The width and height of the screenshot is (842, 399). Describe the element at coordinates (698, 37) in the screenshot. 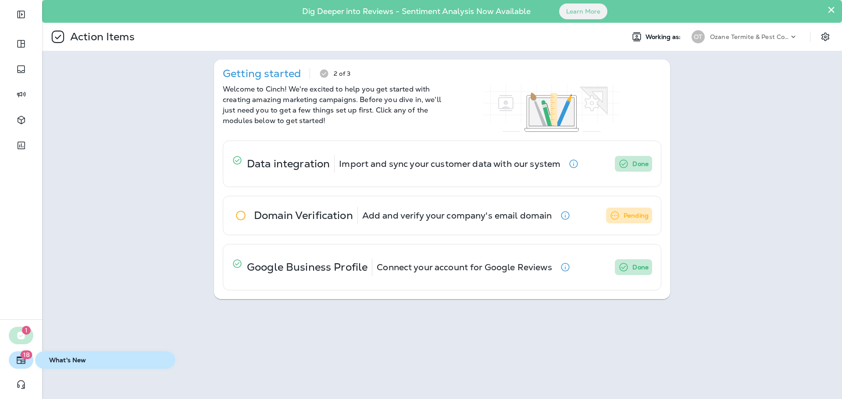

I see `div: OT` at that location.